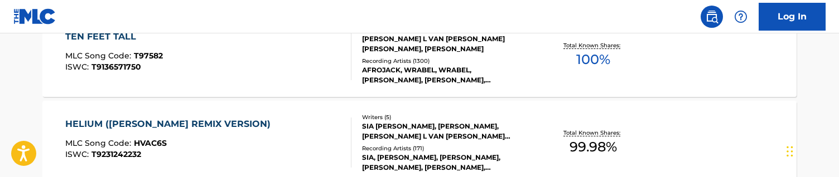  What do you see at coordinates (116, 155) in the screenshot?
I see `span: T9231242232` at bounding box center [116, 155].